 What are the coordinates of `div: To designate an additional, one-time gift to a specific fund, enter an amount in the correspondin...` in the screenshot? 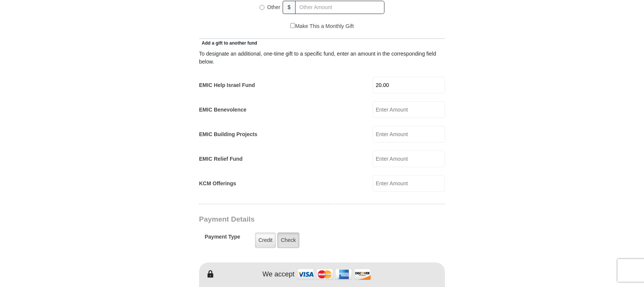 It's located at (322, 58).